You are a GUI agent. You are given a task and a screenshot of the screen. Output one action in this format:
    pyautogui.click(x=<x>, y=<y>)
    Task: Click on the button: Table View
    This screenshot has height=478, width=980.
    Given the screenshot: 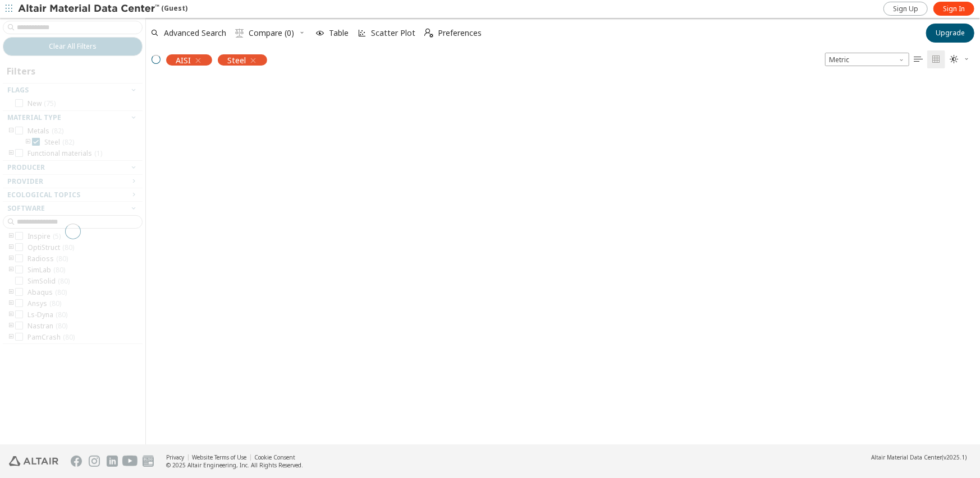 What is the action you would take?
    pyautogui.click(x=918, y=59)
    